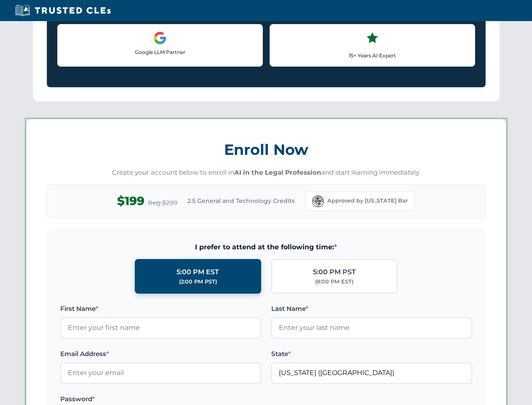 This screenshot has width=532, height=405. What do you see at coordinates (131, 201) in the screenshot?
I see `span: $199` at bounding box center [131, 201].